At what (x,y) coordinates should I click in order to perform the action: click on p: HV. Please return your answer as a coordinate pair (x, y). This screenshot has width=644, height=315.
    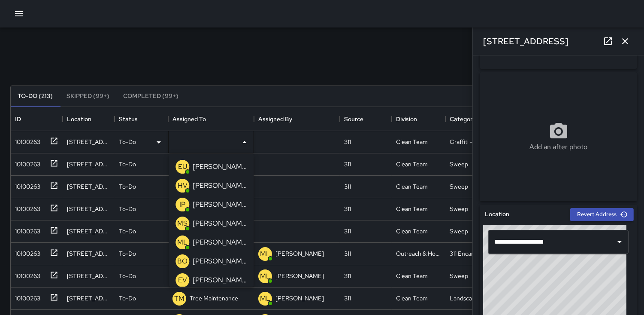
    Looking at the image, I should click on (182, 186).